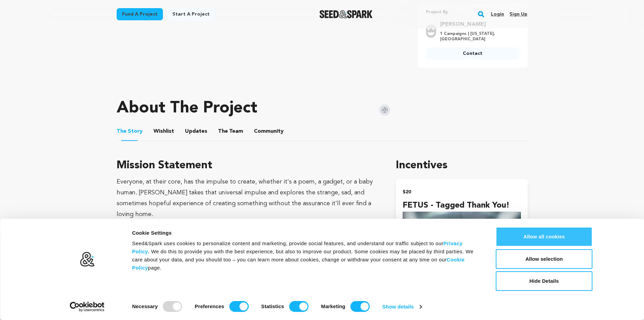 The width and height of the screenshot is (644, 320). What do you see at coordinates (230, 132) in the screenshot?
I see `span: Team` at bounding box center [230, 132].